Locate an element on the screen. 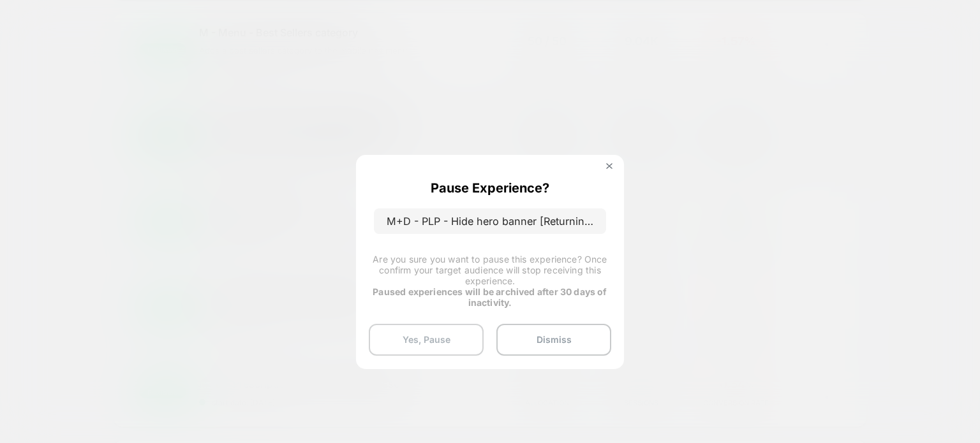 Image resolution: width=980 pixels, height=443 pixels. p: Pause Experience? is located at coordinates (490, 188).